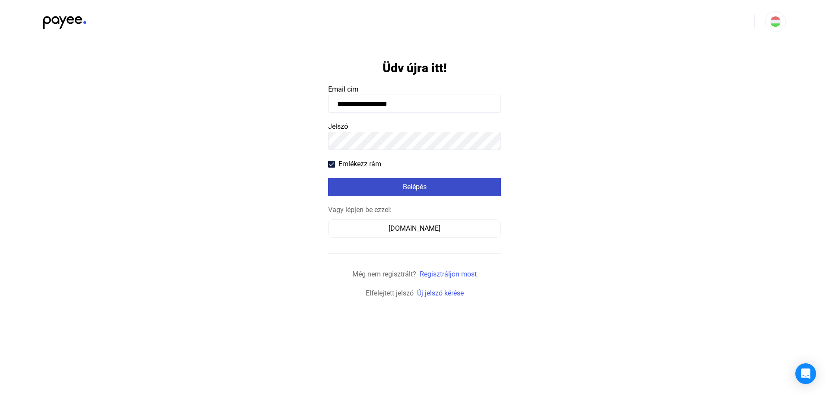 The height and width of the screenshot is (397, 829). What do you see at coordinates (384, 274) in the screenshot?
I see `span: Még nem regisztrált?` at bounding box center [384, 274].